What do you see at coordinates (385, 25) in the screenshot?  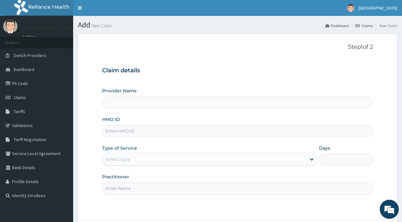 I see `li: New Claim` at bounding box center [385, 25].